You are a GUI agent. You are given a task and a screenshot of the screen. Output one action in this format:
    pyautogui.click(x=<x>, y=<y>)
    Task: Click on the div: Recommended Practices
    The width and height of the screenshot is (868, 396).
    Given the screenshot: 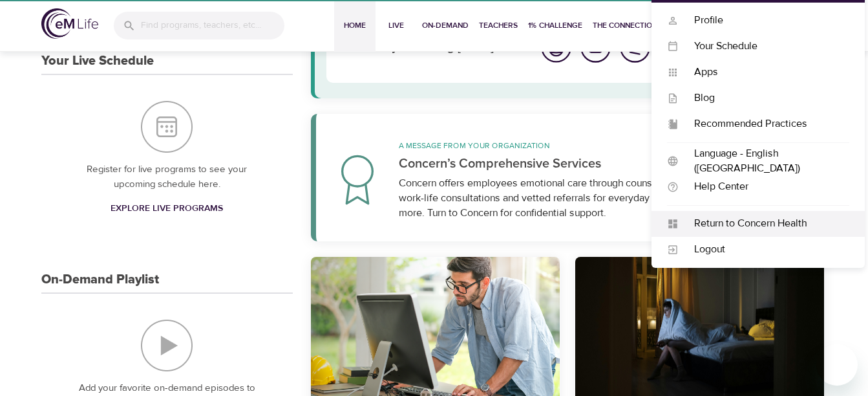 What is the action you would take?
    pyautogui.click(x=765, y=123)
    